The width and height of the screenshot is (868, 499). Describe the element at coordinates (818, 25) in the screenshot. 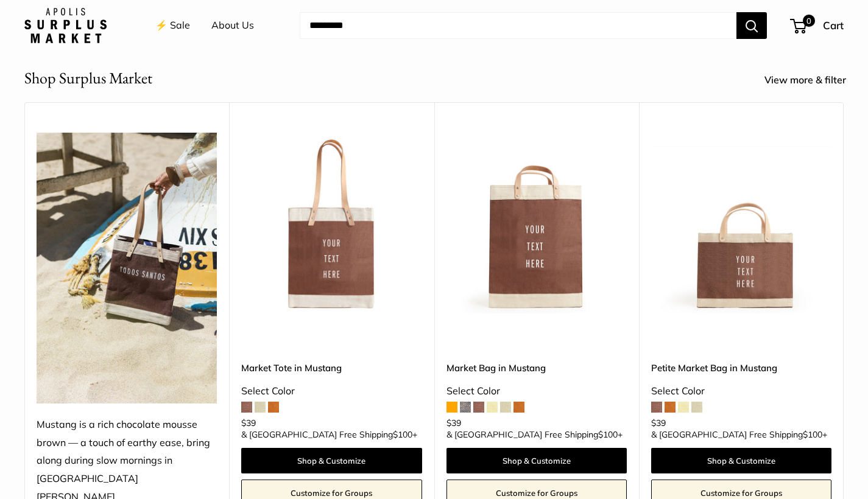

I see `a: 0 Cart` at that location.